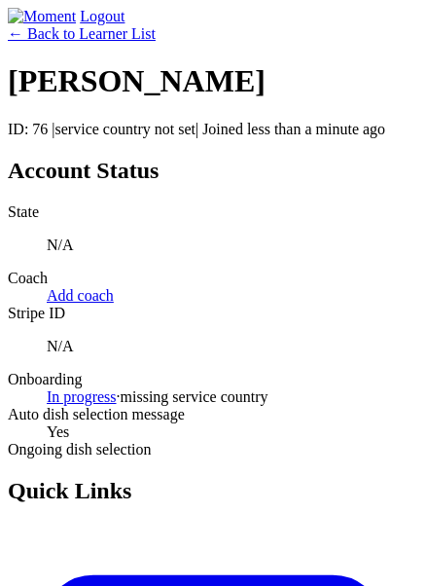 The height and width of the screenshot is (586, 426). Describe the element at coordinates (57, 431) in the screenshot. I see `span: Yes` at that location.